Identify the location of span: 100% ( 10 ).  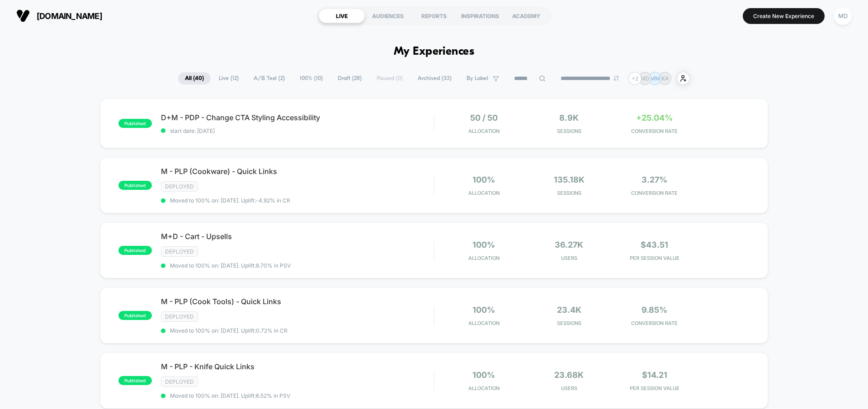
(311, 78).